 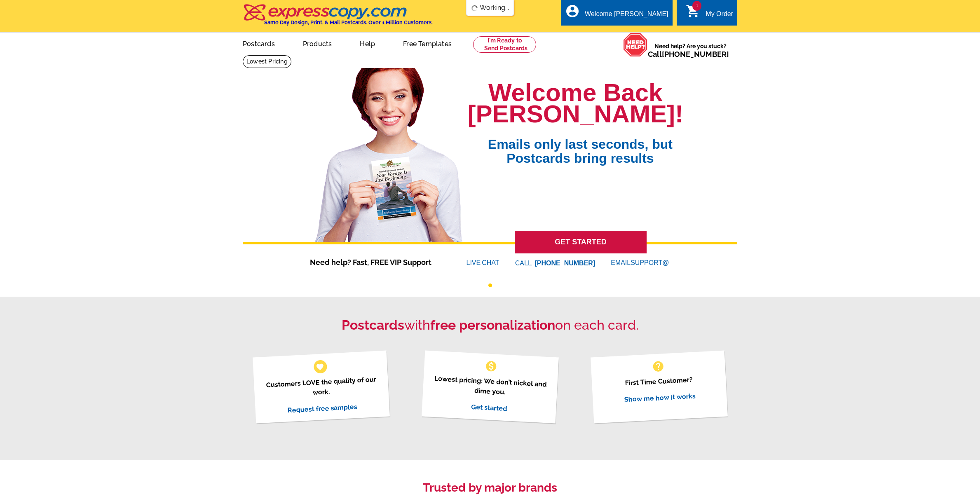 What do you see at coordinates (373, 325) in the screenshot?
I see `strong: Postcards` at bounding box center [373, 325].